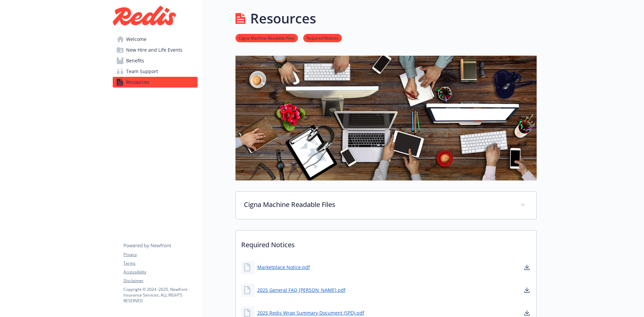 This screenshot has height=317, width=644. What do you see at coordinates (378, 205) in the screenshot?
I see `p: Cigna Machine Readable Files` at bounding box center [378, 205].